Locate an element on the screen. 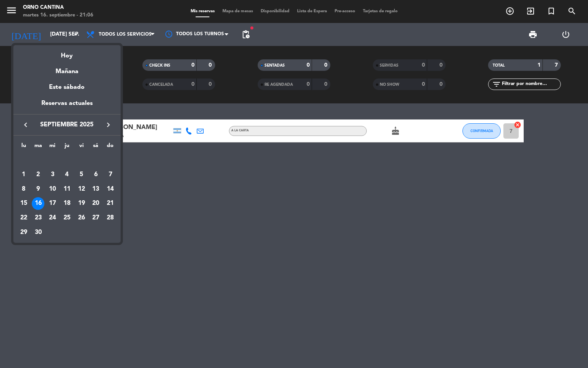 Image resolution: width=588 pixels, height=368 pixels. div: 11 is located at coordinates (67, 189).